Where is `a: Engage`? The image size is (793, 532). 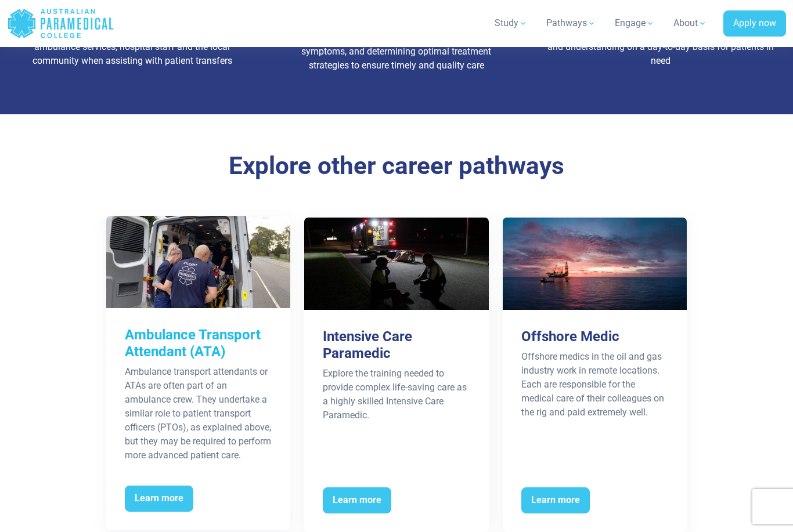 a: Engage is located at coordinates (635, 23).